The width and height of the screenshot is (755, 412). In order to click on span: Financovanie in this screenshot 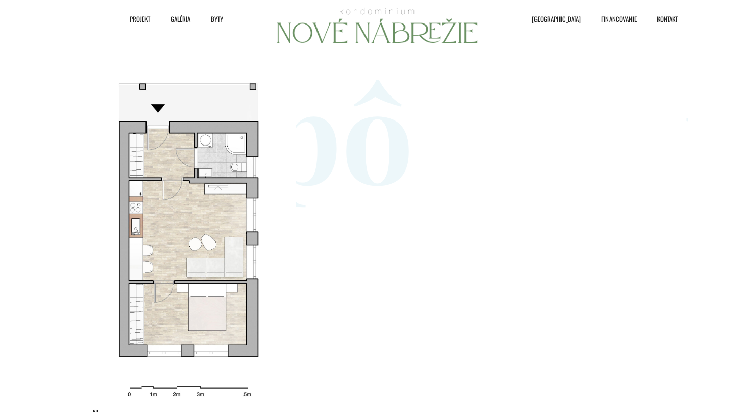, I will do `click(619, 19)`.